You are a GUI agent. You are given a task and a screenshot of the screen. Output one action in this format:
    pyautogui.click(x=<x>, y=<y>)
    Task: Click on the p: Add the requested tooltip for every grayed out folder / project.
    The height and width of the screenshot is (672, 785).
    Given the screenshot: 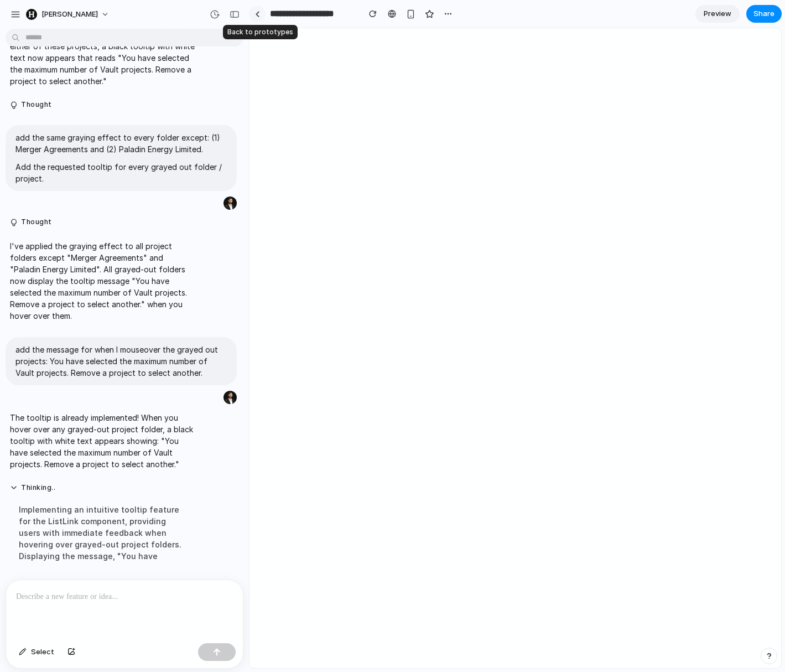 What is the action you would take?
    pyautogui.click(x=122, y=172)
    